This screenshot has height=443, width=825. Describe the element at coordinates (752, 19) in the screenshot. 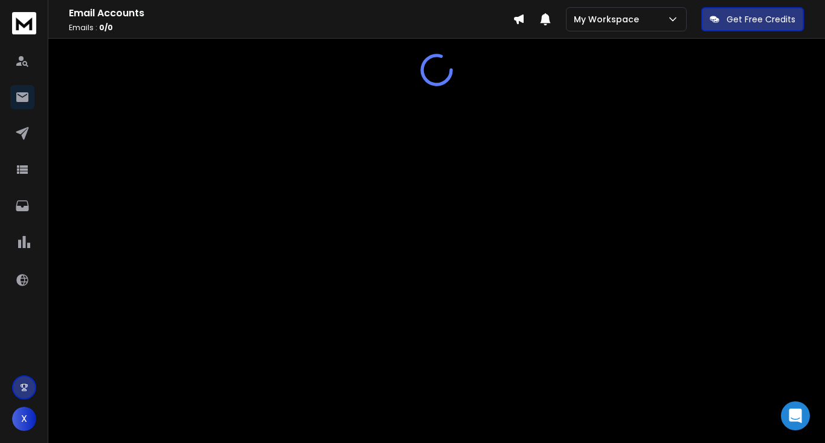

I see `button: Get Free Credits` at that location.